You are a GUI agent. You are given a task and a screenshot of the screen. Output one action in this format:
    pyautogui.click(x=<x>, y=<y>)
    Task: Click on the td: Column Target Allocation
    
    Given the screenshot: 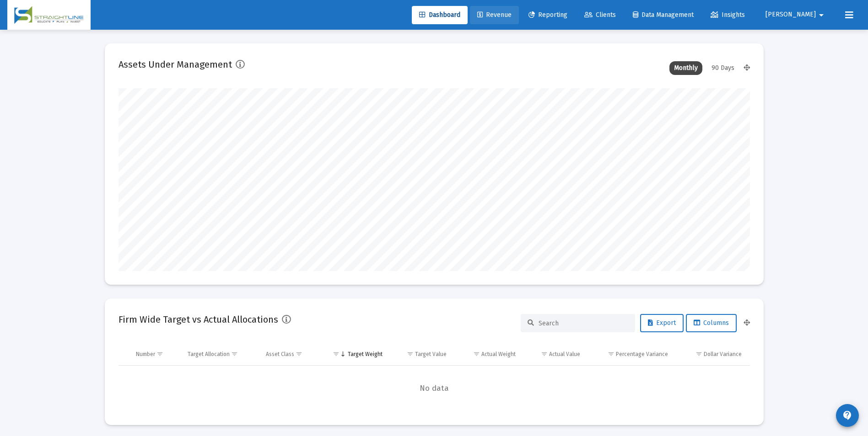 What is the action you would take?
    pyautogui.click(x=220, y=354)
    